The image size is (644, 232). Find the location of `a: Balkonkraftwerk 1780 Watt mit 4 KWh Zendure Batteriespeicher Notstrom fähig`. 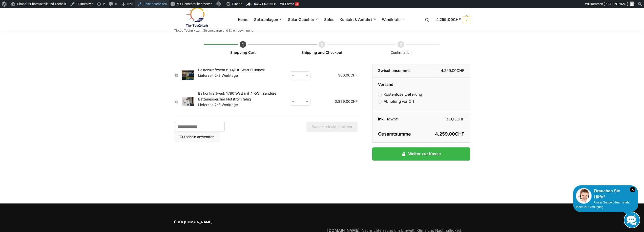

a: Balkonkraftwerk 1780 Watt mit 4 KWh Zendure Batteriespeicher Notstrom fähig is located at coordinates (237, 96).